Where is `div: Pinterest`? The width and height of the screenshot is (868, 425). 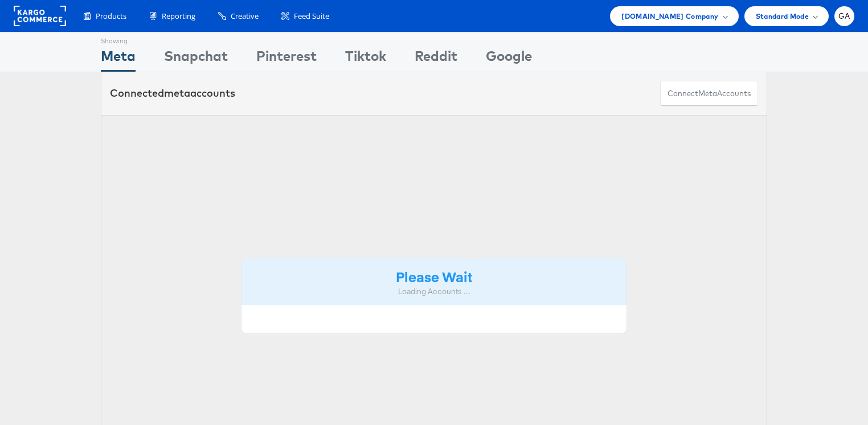 div: Pinterest is located at coordinates (287, 58).